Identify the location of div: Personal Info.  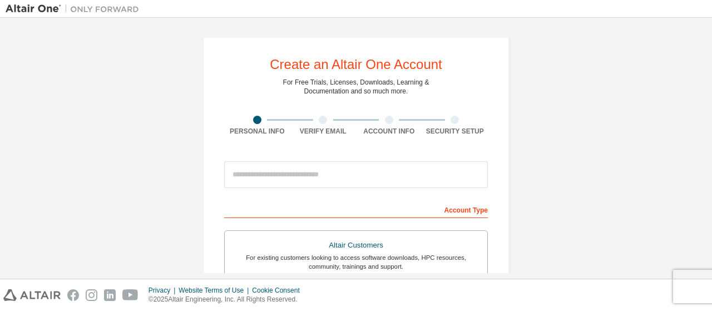
(257, 131).